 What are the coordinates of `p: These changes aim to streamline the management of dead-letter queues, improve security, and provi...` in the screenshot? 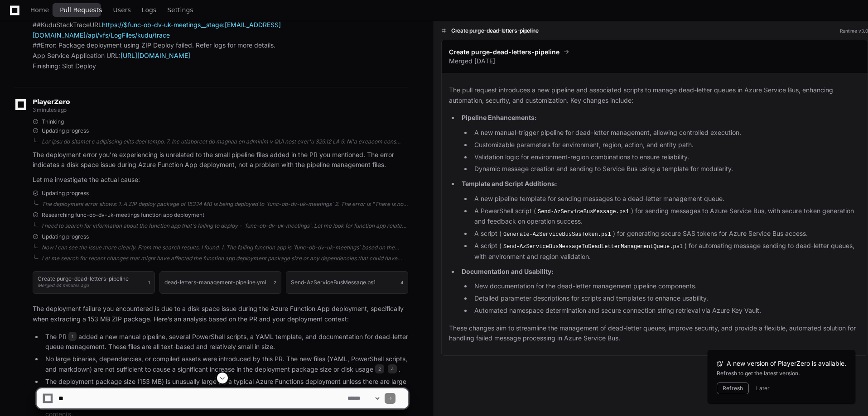 It's located at (654, 334).